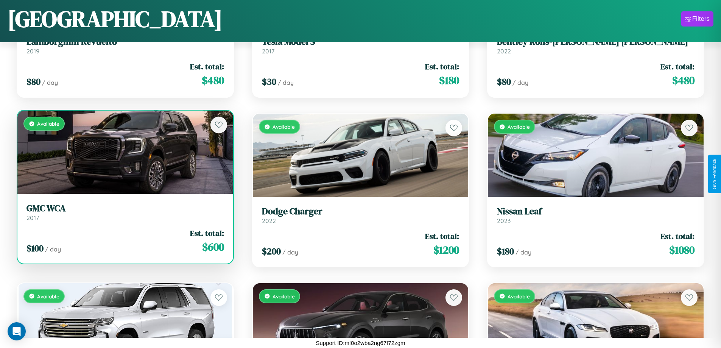 The height and width of the screenshot is (348, 721). Describe the element at coordinates (17, 331) in the screenshot. I see `div: Open Intercom Messenger` at that location.